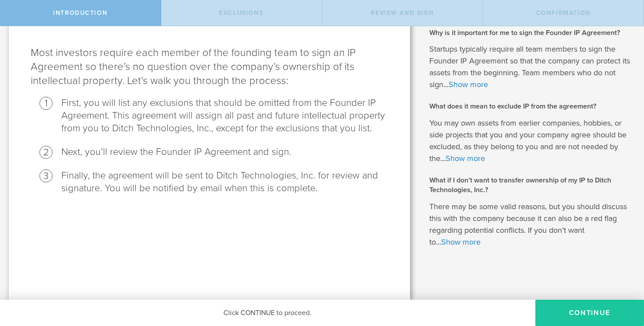 Image resolution: width=644 pixels, height=326 pixels. What do you see at coordinates (402, 13) in the screenshot?
I see `span: Review and Sign` at bounding box center [402, 13].